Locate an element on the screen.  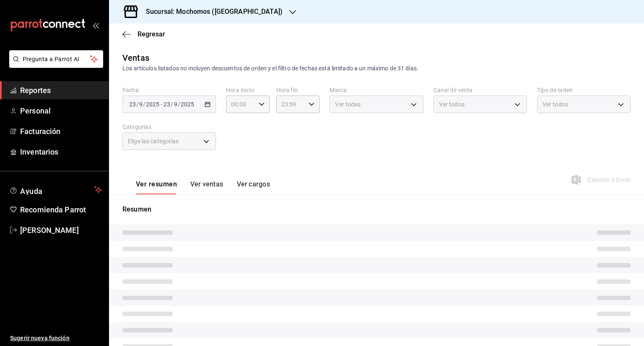
span: Elige las categorías is located at coordinates (154, 141).